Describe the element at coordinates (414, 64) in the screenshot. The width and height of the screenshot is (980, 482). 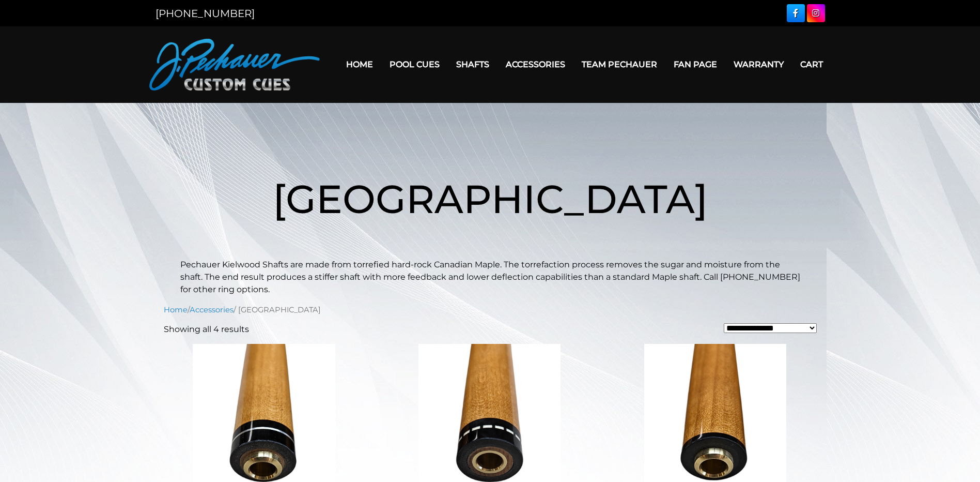
I see `a: Pool Cues` at that location.